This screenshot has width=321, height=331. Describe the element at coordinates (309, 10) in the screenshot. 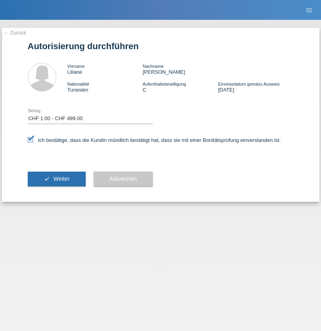

I see `i: menu` at that location.